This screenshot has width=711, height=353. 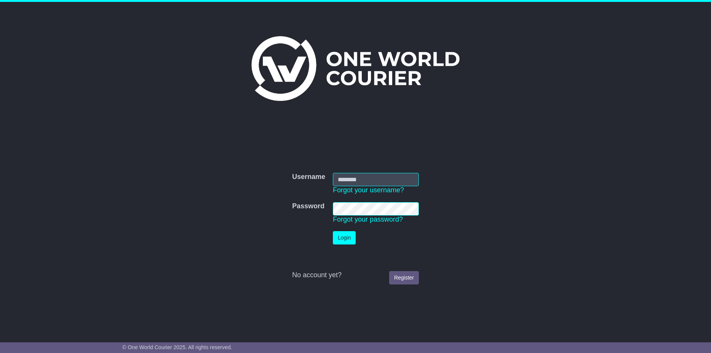 What do you see at coordinates (344, 237) in the screenshot?
I see `button: Login` at bounding box center [344, 237].